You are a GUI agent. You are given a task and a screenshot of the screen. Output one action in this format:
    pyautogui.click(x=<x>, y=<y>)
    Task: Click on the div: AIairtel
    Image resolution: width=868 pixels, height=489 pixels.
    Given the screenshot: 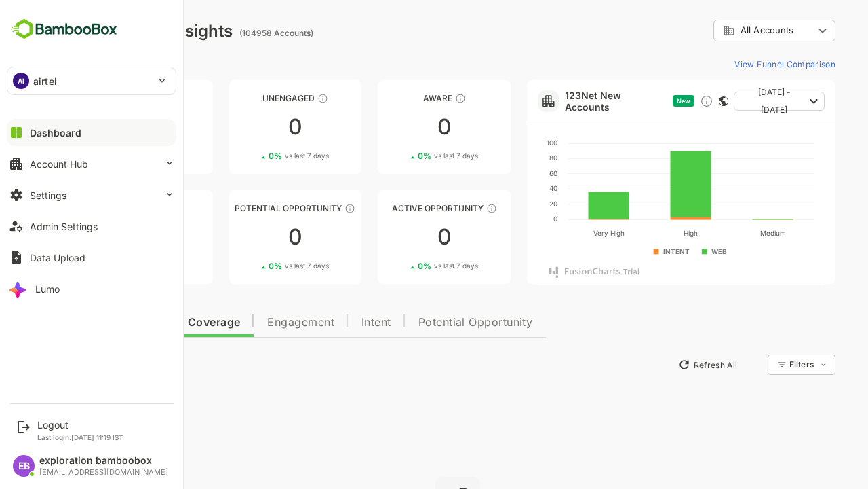 What is the action you would take?
    pyautogui.click(x=91, y=81)
    